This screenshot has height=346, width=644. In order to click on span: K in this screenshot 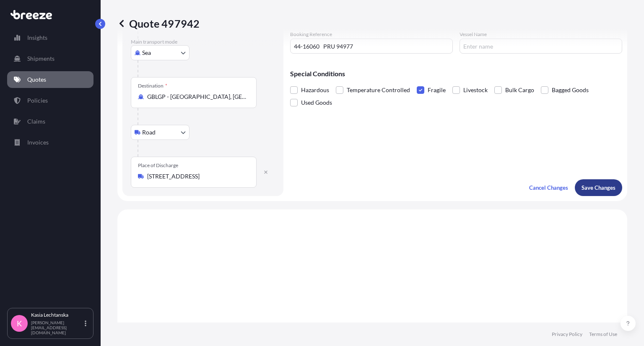, I will do `click(19, 323)`.